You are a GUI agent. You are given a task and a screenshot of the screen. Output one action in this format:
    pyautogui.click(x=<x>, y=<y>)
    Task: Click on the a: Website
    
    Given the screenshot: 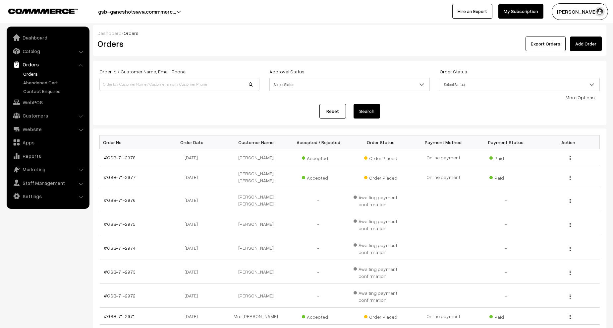 What is the action you would take?
    pyautogui.click(x=48, y=129)
    